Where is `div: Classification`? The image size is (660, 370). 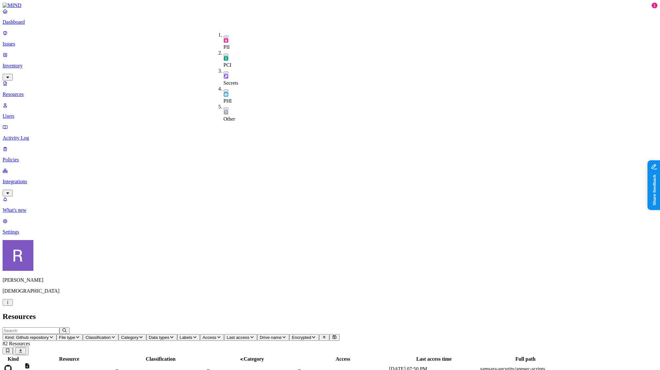 div: Classification is located at coordinates (161, 359).